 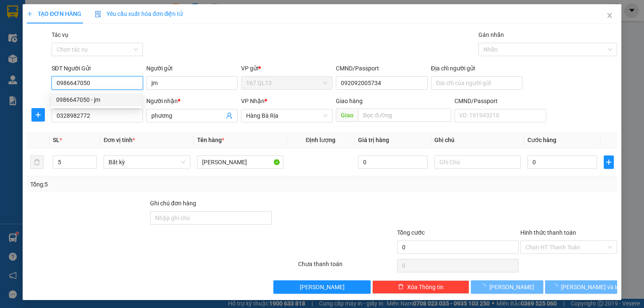 What do you see at coordinates (287, 116) in the screenshot?
I see `span: Hàng Bà Rịa` at bounding box center [287, 116].